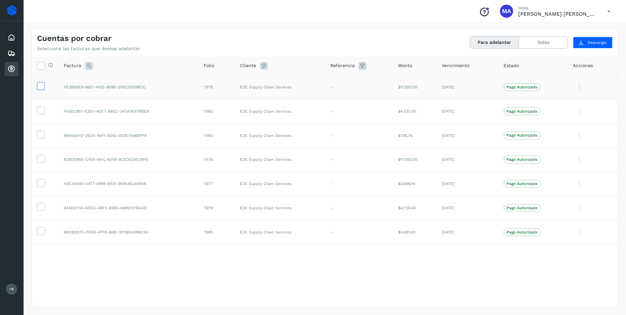 This screenshot has width=626, height=315. Describe the element at coordinates (494, 42) in the screenshot. I see `button: Para adelantar` at that location.